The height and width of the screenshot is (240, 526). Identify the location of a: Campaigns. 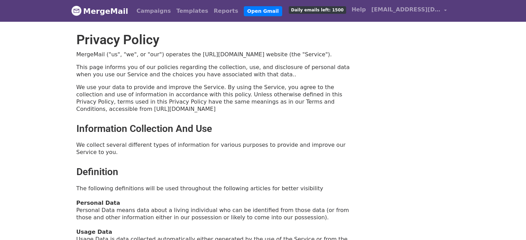
(154, 11).